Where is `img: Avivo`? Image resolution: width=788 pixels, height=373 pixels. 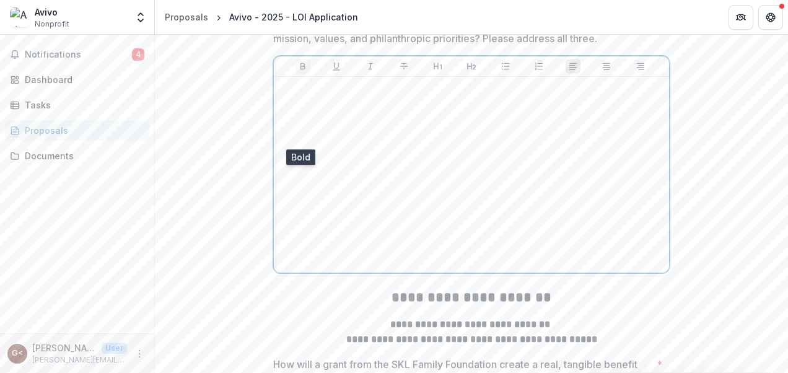
img: Avivo is located at coordinates (20, 17).